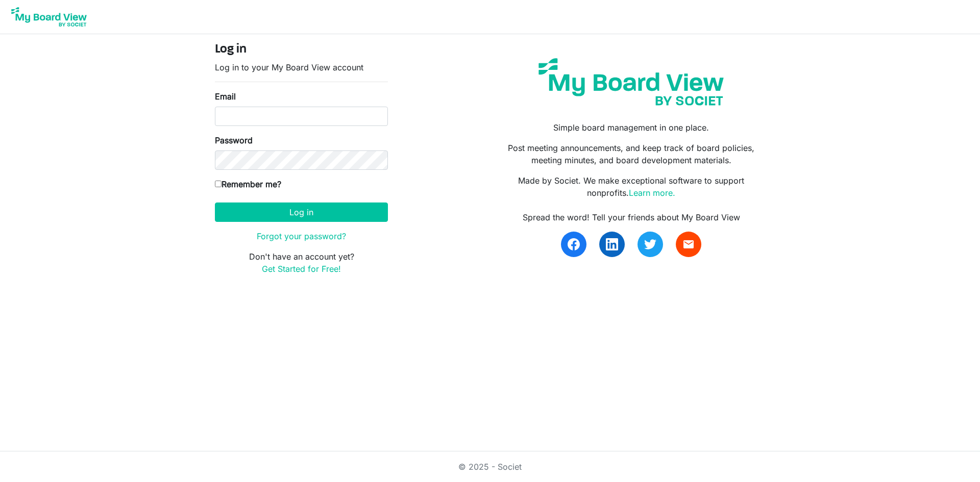  Describe the element at coordinates (632, 187) in the screenshot. I see `p: Made by Societ. We make exceptional software to support nonprofits.` at that location.